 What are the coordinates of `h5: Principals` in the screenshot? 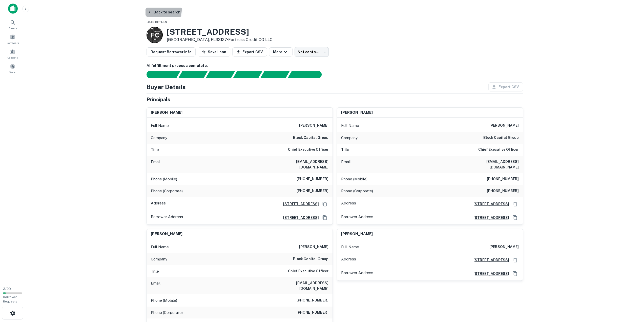 It's located at (158, 99).